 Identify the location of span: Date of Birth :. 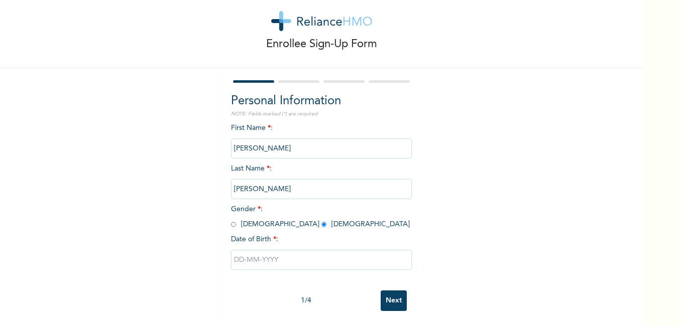
(255, 240).